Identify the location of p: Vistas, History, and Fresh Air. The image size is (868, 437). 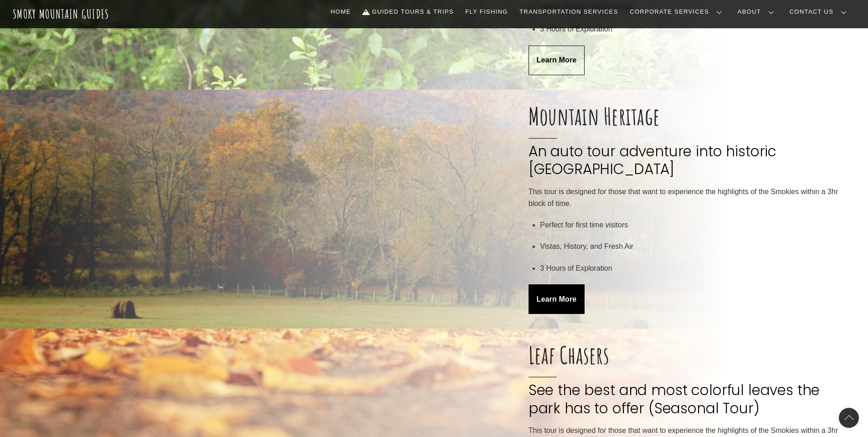
(697, 247).